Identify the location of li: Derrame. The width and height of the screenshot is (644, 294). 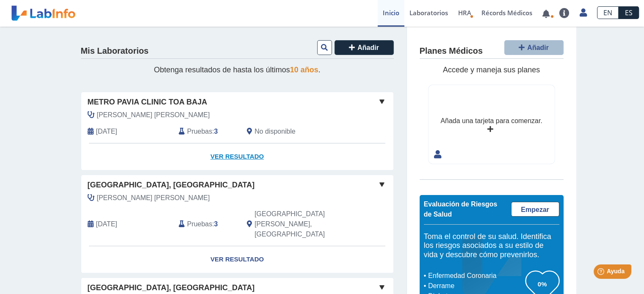
(475, 286).